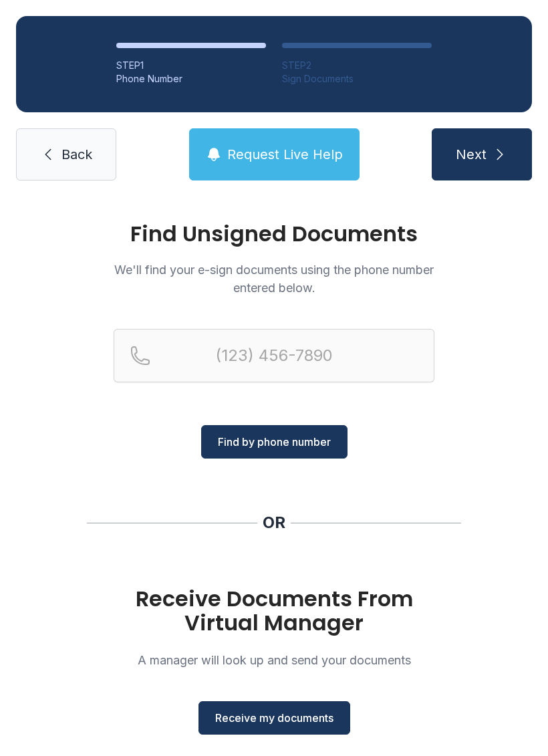 The height and width of the screenshot is (756, 548). What do you see at coordinates (274, 234) in the screenshot?
I see `h1: Find Unsigned Documents` at bounding box center [274, 234].